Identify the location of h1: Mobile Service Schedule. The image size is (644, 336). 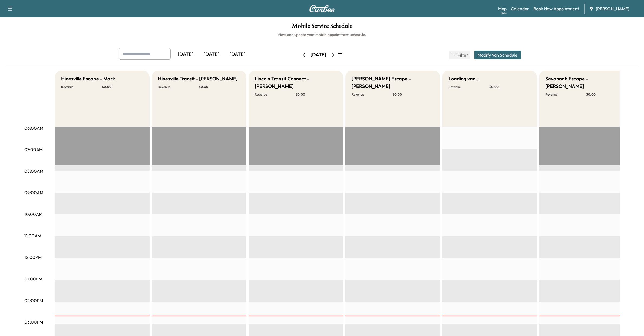
(322, 28).